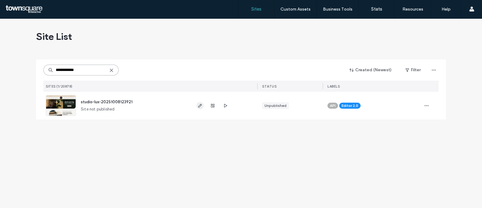  I want to click on span: API, so click(333, 106).